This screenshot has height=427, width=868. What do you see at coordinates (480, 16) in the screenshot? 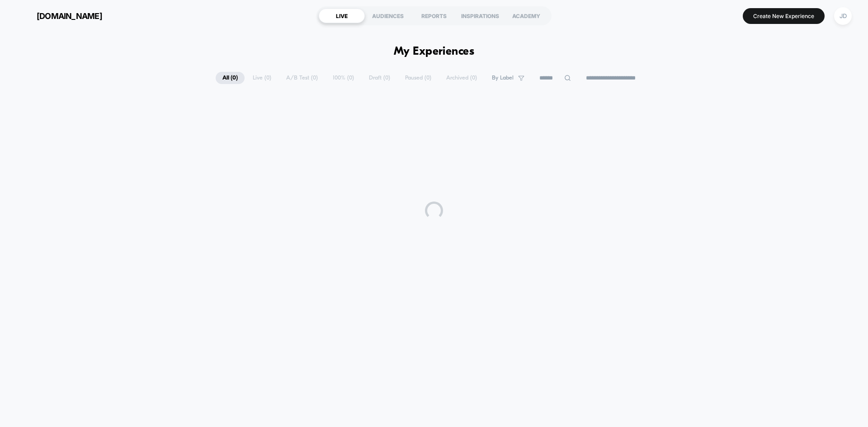
I see `div: INSPIRATIONS` at bounding box center [480, 16].